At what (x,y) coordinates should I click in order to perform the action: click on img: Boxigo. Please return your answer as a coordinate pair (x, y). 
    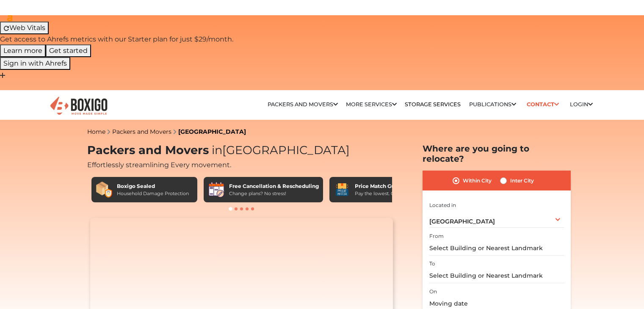
    Looking at the image, I should click on (79, 106).